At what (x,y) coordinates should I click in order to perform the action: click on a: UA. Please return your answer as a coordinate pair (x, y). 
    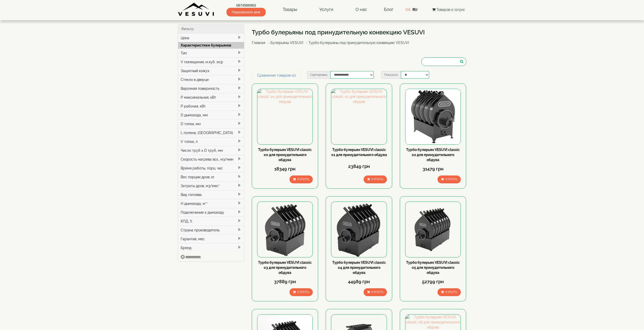
    Looking at the image, I should click on (408, 10).